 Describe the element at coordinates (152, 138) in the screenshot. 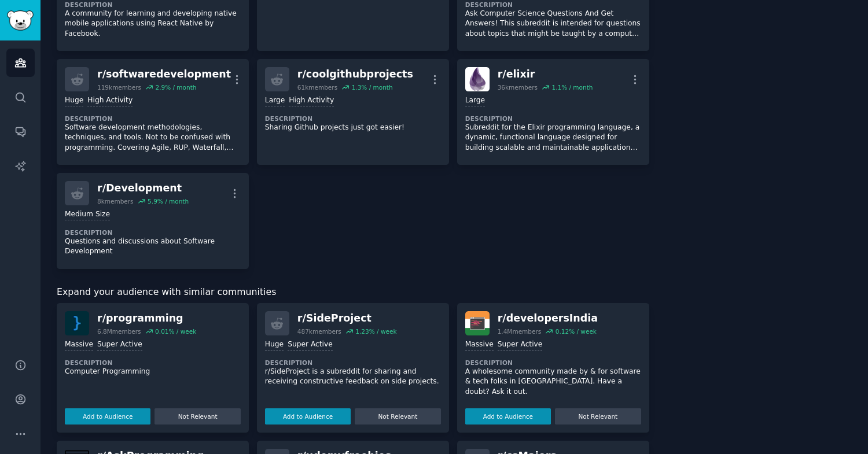

I see `p: Software development methodologies, techniques, and tools. Not to be confused with programming. C...` at that location.